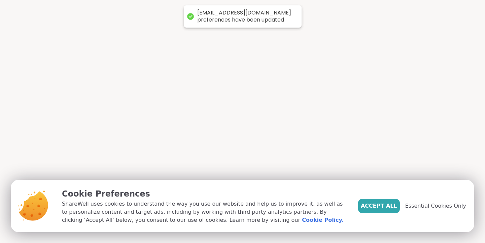 This screenshot has width=485, height=243. Describe the element at coordinates (323, 220) in the screenshot. I see `a: Cookie Policy.` at that location.